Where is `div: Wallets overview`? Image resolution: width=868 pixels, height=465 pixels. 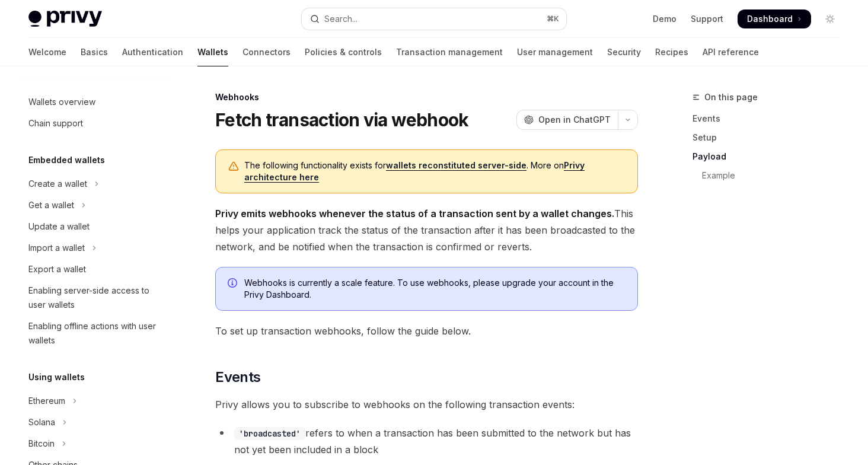
div: Wallets overview is located at coordinates (62, 102).